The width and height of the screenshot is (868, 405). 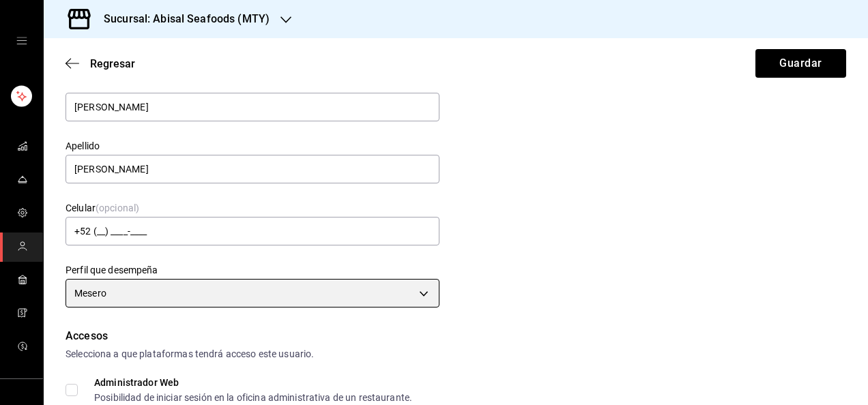 I want to click on div: Mesero, so click(x=252, y=293).